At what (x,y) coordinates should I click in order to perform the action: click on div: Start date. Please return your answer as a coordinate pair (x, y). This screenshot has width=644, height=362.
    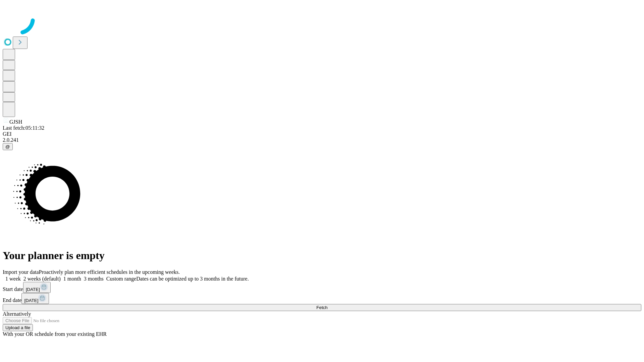
    Looking at the image, I should click on (322, 287).